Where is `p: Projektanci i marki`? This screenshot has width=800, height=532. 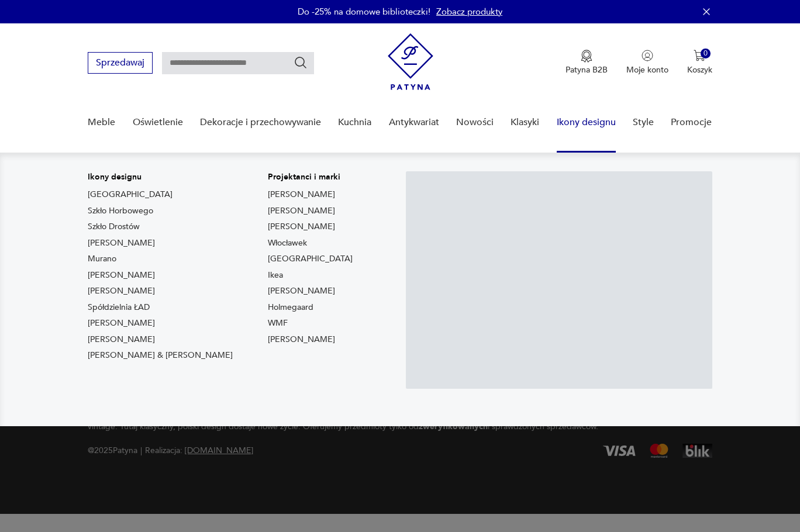 p: Projektanci i marki is located at coordinates (310, 177).